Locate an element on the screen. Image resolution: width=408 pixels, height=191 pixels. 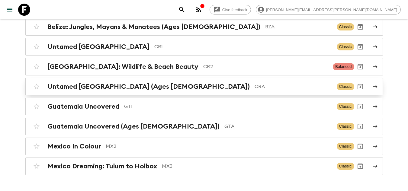
p: BZA is located at coordinates (299, 27).